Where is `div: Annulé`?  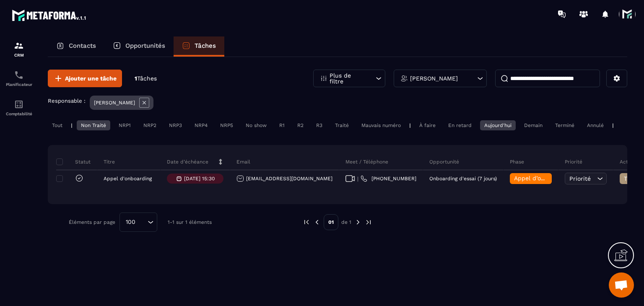
div: Annulé is located at coordinates (596, 125).